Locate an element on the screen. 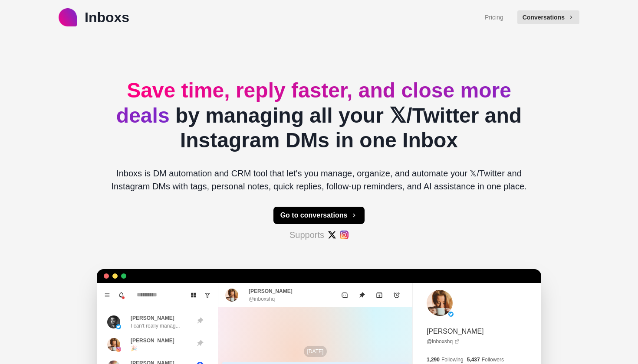  p: Following is located at coordinates (452, 360).